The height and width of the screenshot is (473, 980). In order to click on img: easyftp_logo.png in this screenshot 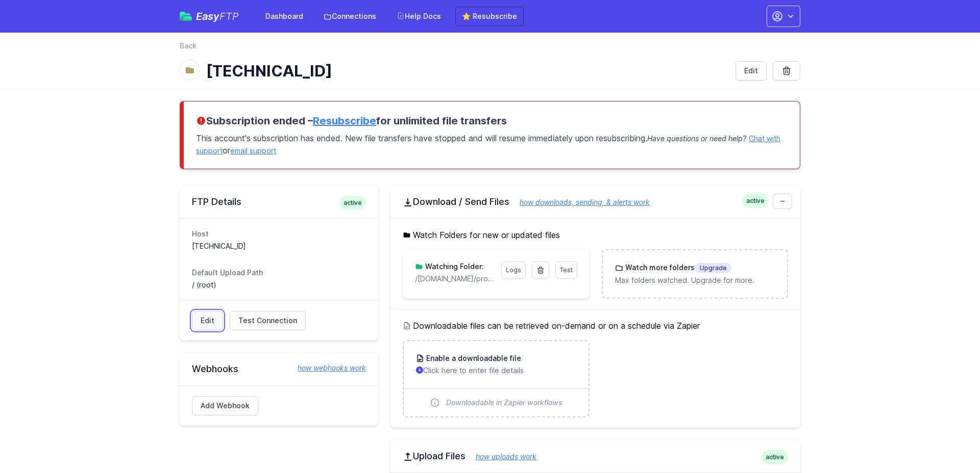, I will do `click(186, 16)`.